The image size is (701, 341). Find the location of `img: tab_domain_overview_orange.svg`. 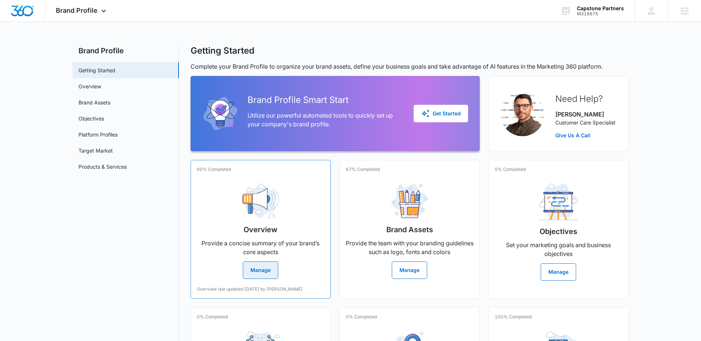

img: tab_domain_overview_orange.svg is located at coordinates (23, 45).